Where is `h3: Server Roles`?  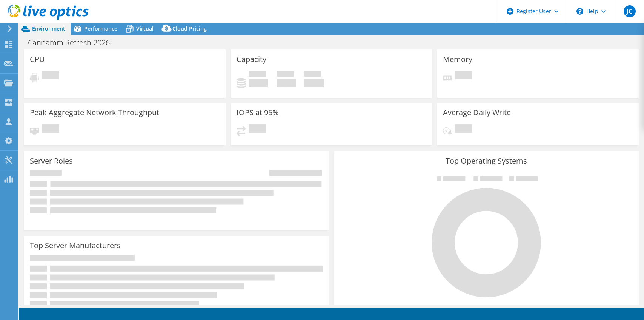
h3: Server Roles is located at coordinates (51, 160).